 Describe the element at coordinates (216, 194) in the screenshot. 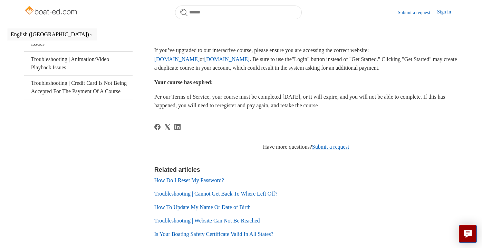

I see `a: Troubleshooting | Cannot Get Back To Where Left Off?` at that location.